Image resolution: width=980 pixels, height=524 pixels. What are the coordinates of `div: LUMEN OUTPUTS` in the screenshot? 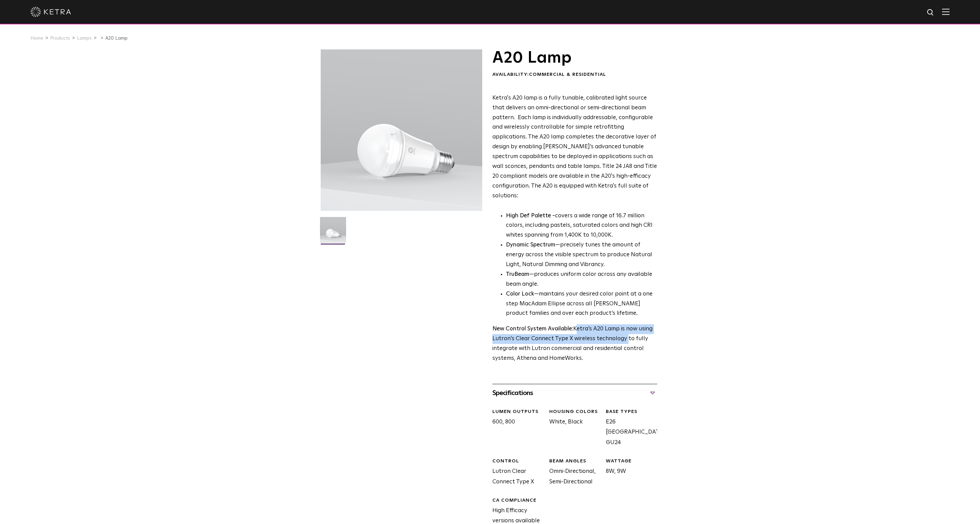 It's located at (518, 412).